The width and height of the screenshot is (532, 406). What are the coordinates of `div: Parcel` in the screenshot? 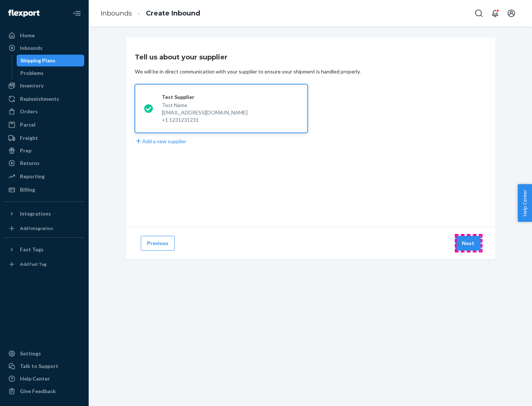 It's located at (28, 125).